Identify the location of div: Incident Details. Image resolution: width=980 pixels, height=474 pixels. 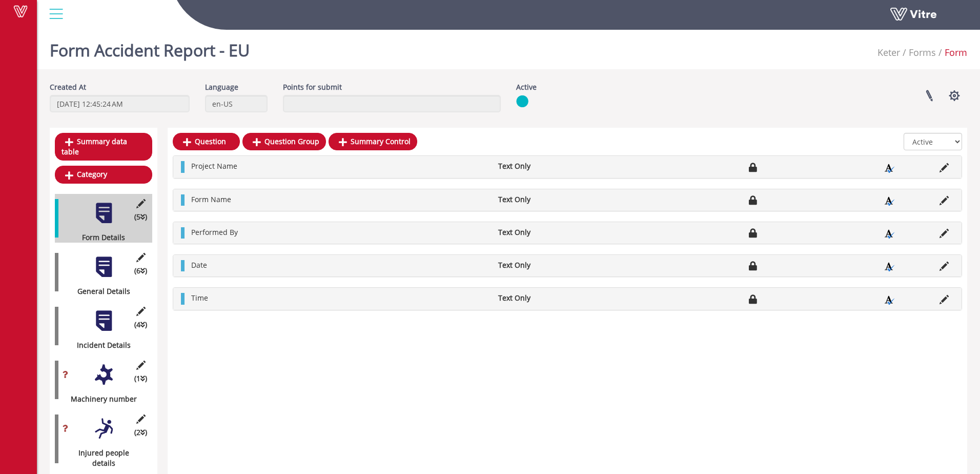
(99, 346).